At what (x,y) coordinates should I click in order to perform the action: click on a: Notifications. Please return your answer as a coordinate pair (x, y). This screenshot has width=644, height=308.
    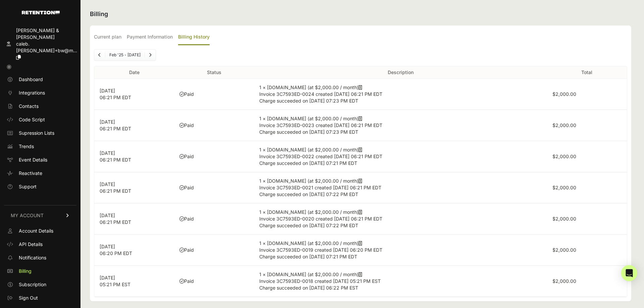
    Looking at the image, I should click on (41, 258).